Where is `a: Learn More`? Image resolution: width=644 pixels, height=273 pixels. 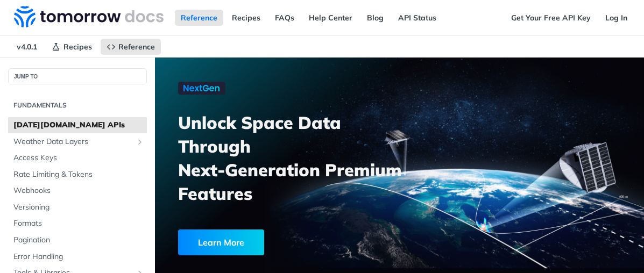 a: Learn More is located at coordinates (271, 243).